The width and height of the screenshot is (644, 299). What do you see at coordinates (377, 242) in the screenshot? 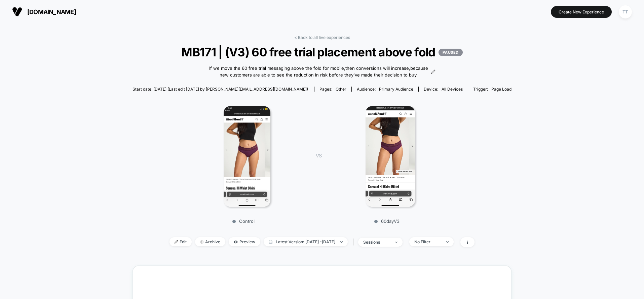
I see `div: sessions` at bounding box center [377, 242].